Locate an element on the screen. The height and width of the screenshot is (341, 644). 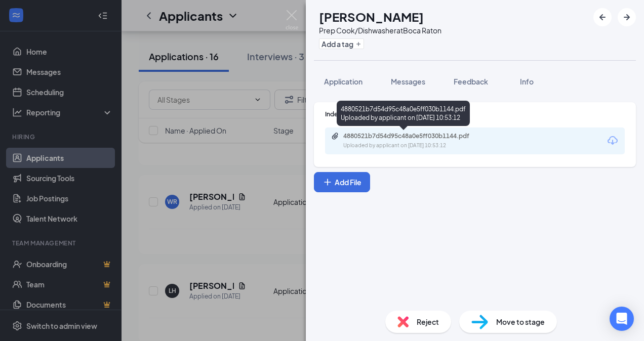
a: Download is located at coordinates (613, 141).